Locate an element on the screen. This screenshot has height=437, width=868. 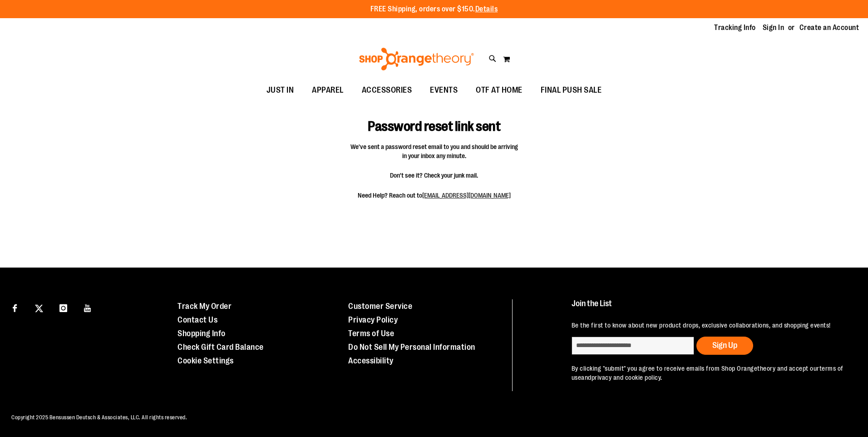
a: Privacy Policy is located at coordinates (373, 320).